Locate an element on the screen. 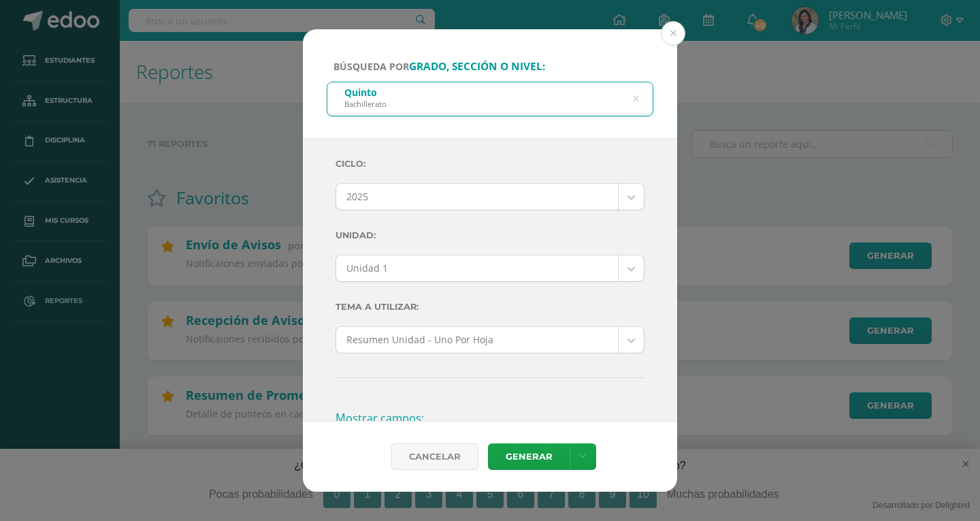 Image resolution: width=980 pixels, height=521 pixels. strong: grado, sección o nivel: is located at coordinates (477, 66).